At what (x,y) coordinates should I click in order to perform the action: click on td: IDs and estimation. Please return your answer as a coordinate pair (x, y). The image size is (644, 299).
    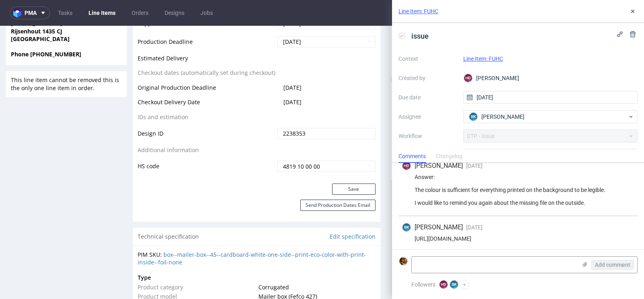
    Looking at the image, I should click on (206, 94).